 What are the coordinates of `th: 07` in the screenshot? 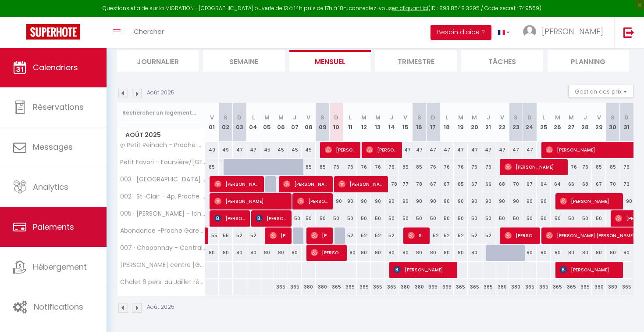 It's located at (295, 122).